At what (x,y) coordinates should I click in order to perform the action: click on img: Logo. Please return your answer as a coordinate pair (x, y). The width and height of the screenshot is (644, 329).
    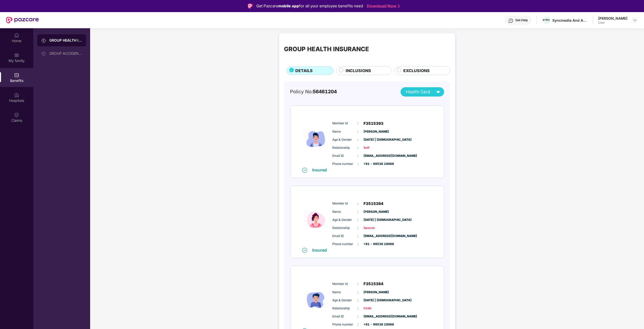
    Looking at the image, I should click on (250, 6).